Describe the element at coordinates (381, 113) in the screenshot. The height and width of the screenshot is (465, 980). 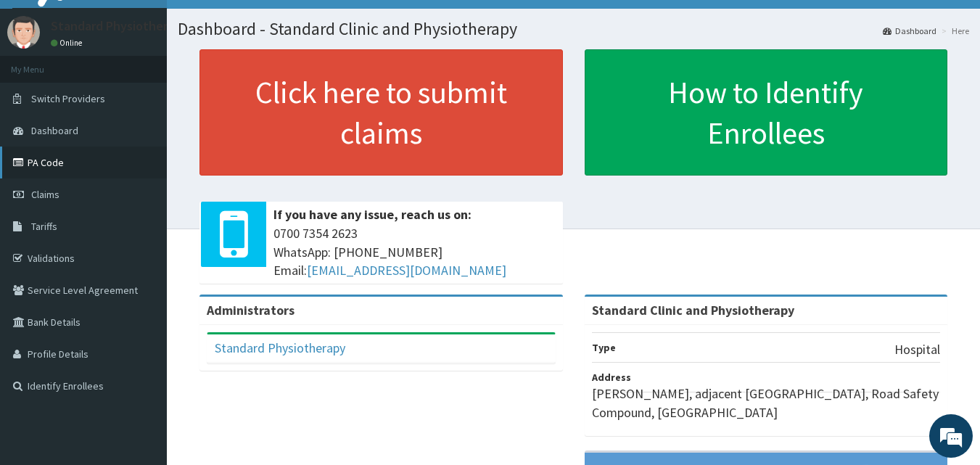
I see `a: Click here to submit claims` at that location.